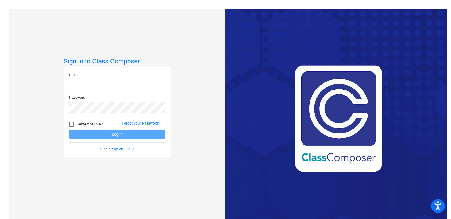 The width and height of the screenshot is (451, 219). I want to click on span: Remember Me?, so click(90, 124).